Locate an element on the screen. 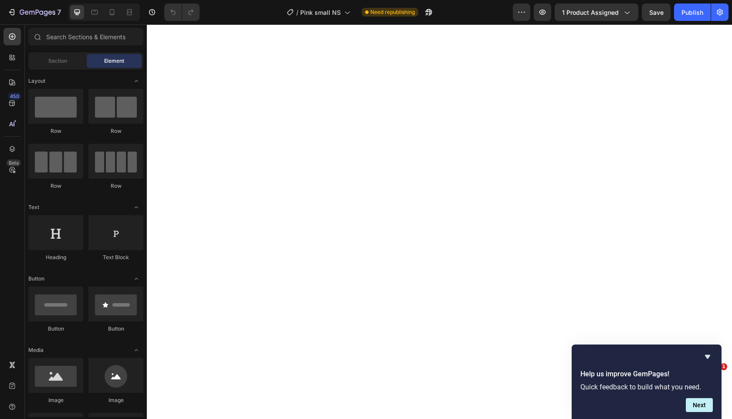  span: Pink small NS is located at coordinates (320, 12).